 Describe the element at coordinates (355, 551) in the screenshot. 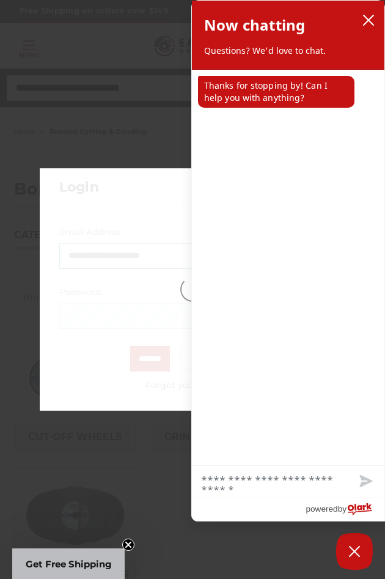

I see `button: Close Chatbox` at that location.